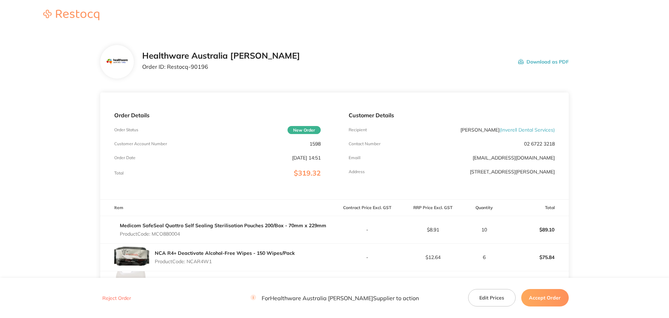  What do you see at coordinates (132, 289) in the screenshot?
I see `img: dTN4Z3E1OQ` at bounding box center [132, 289].